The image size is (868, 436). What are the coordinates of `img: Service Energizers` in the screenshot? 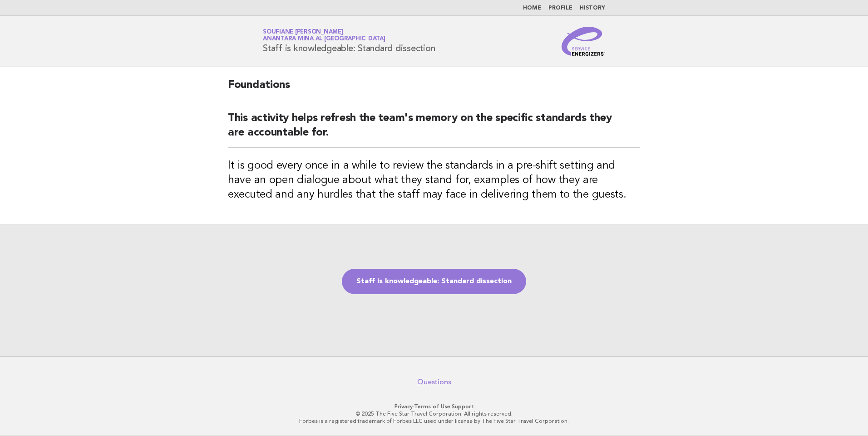 It's located at (583, 41).